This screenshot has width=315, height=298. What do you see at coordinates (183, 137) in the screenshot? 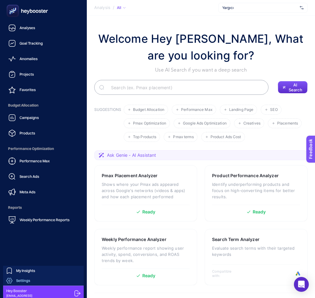
I see `span: Pmax terms` at bounding box center [183, 137].